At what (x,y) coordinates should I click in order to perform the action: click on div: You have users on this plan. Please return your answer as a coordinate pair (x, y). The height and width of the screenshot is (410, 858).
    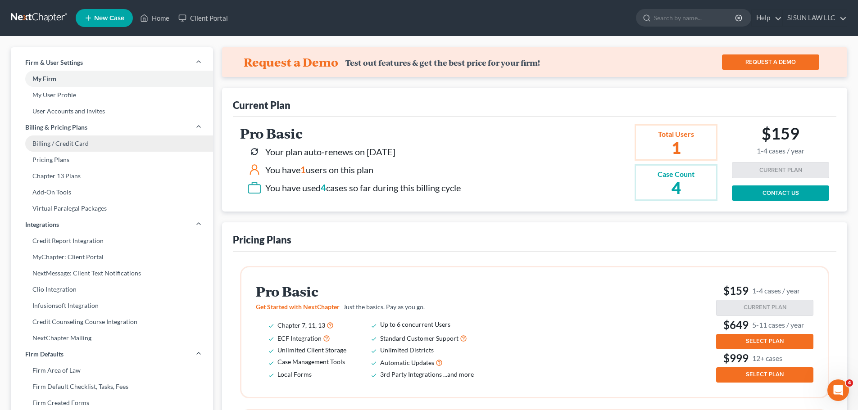
    Looking at the image, I should click on (319, 170).